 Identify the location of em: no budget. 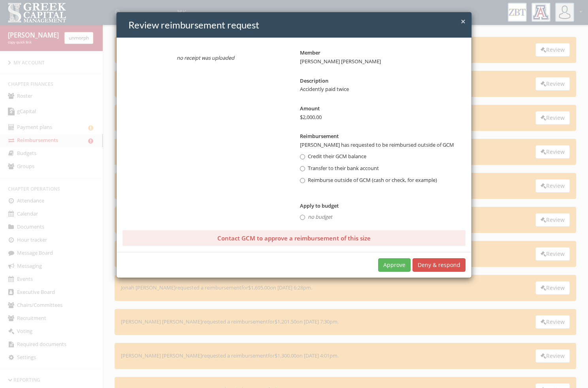
(320, 217).